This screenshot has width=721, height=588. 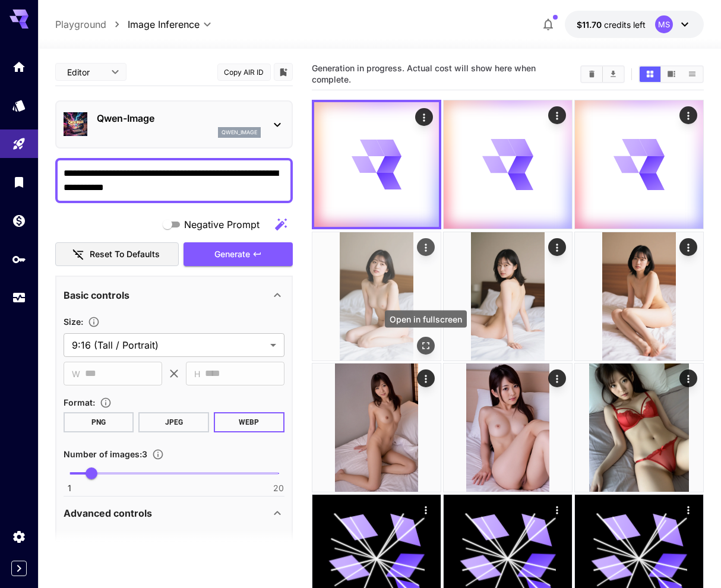 What do you see at coordinates (174, 124) in the screenshot?
I see `div: Qwen-Imageqwen_image` at bounding box center [174, 124].